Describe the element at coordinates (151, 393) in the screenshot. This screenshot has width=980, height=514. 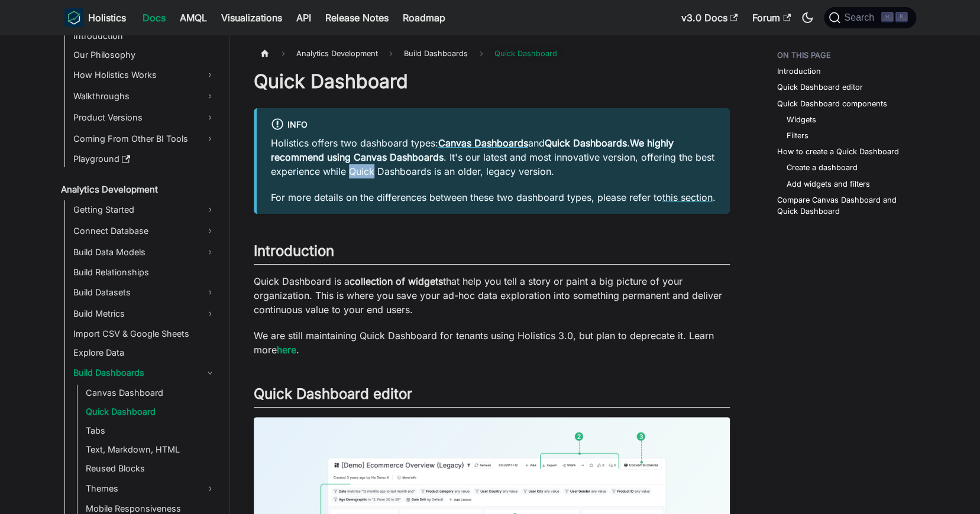
I see `a: Canvas Dashboard` at that location.